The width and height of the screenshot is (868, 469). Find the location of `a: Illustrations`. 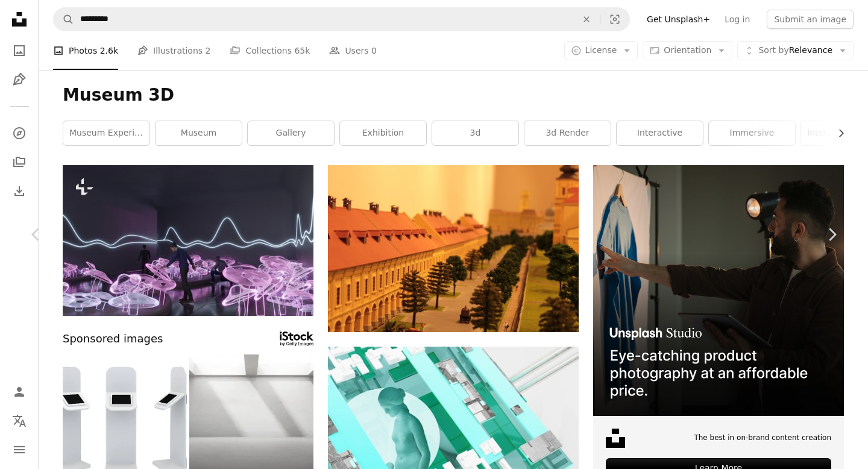

a: Illustrations is located at coordinates (20, 80).